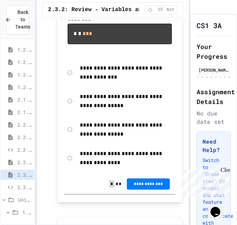  What do you see at coordinates (24, 150) in the screenshot?
I see `span: 2.2.3: Your Name and Favorite Movie` at bounding box center [24, 150].